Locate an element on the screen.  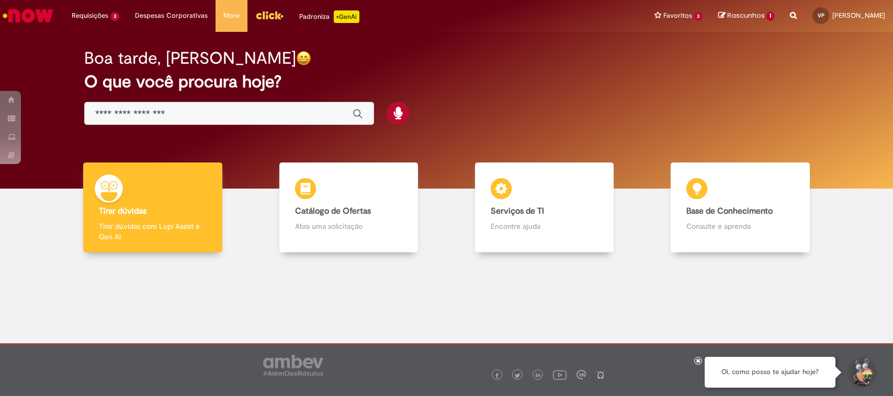
a: Serviços de TI Encontre ajuda is located at coordinates (544, 208).